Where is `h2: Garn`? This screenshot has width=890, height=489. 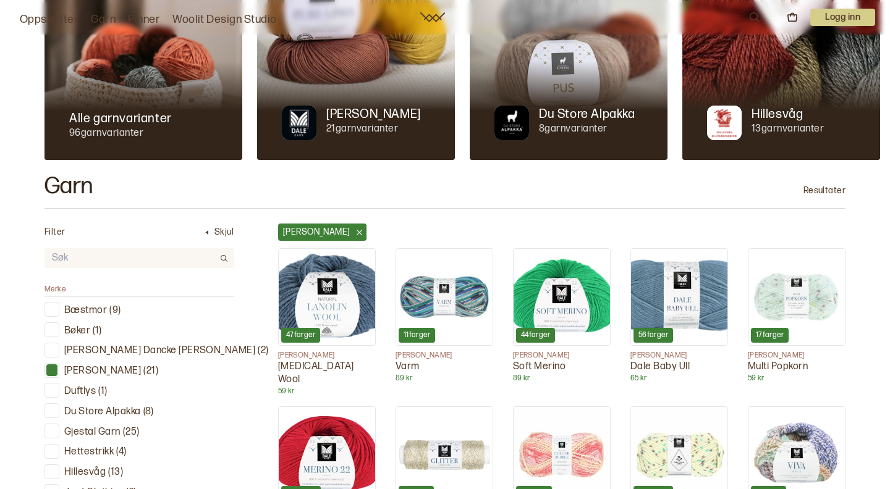
h2: Garn is located at coordinates (69, 187).